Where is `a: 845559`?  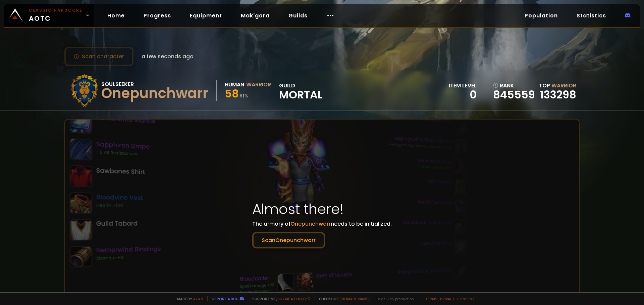
a: 845559 is located at coordinates (513, 95).